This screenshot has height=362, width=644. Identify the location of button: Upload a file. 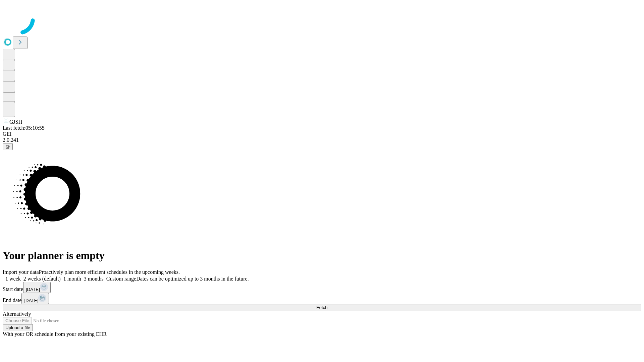
(18, 328).